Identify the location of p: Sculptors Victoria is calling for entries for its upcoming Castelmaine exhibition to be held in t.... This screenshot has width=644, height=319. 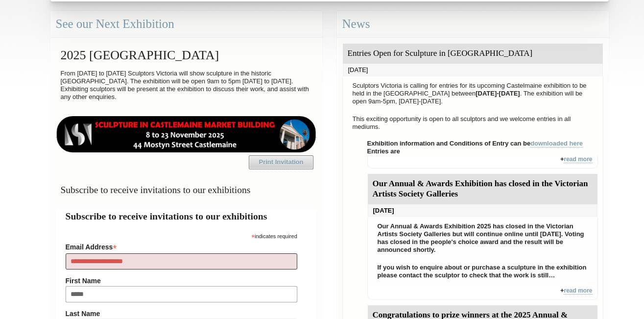
(473, 94).